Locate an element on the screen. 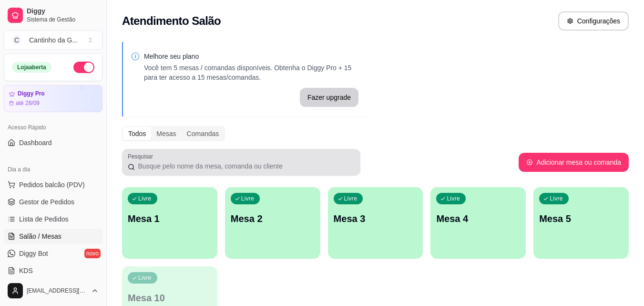  span: Lista de Pedidos is located at coordinates (44, 219).